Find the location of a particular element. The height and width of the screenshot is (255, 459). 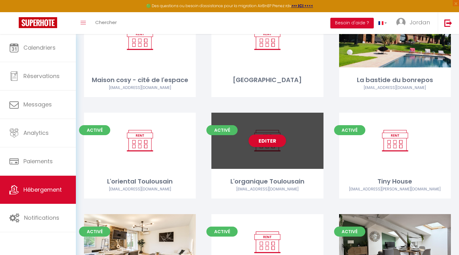

span: Messages is located at coordinates (37, 104).